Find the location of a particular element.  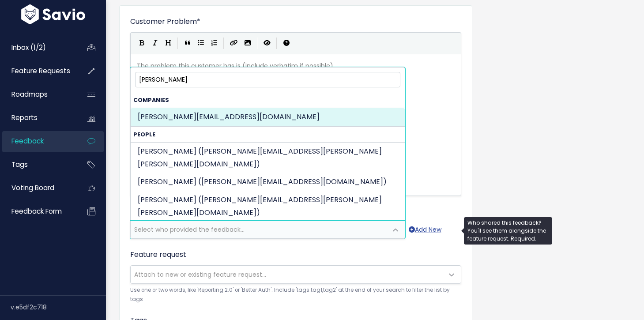

span: Tags is located at coordinates (20, 164).